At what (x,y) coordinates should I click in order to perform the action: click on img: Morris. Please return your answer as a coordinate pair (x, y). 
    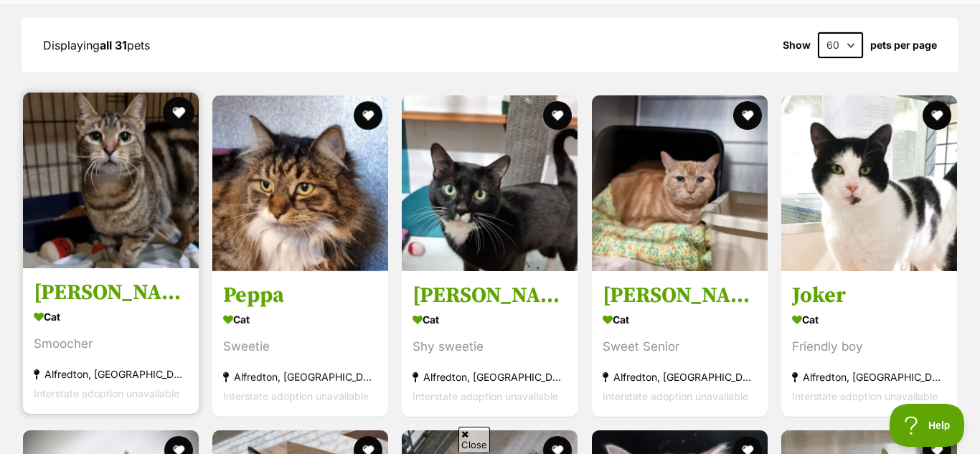
    Looking at the image, I should click on (489, 183).